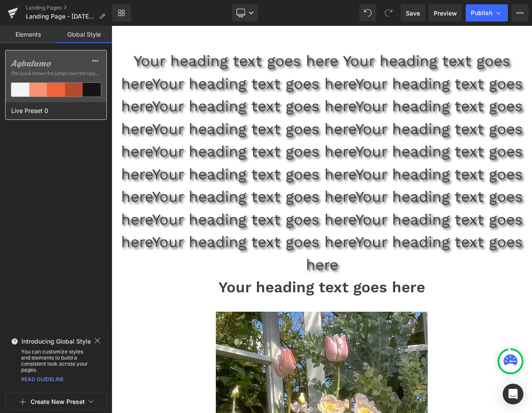 Image resolution: width=532 pixels, height=413 pixels. What do you see at coordinates (56, 341) in the screenshot?
I see `span: Introducing Global Style` at bounding box center [56, 341].